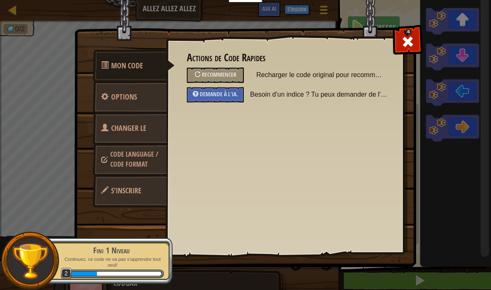 The height and width of the screenshot is (290, 491). Describe the element at coordinates (66, 273) in the screenshot. I see `span: 2` at that location.